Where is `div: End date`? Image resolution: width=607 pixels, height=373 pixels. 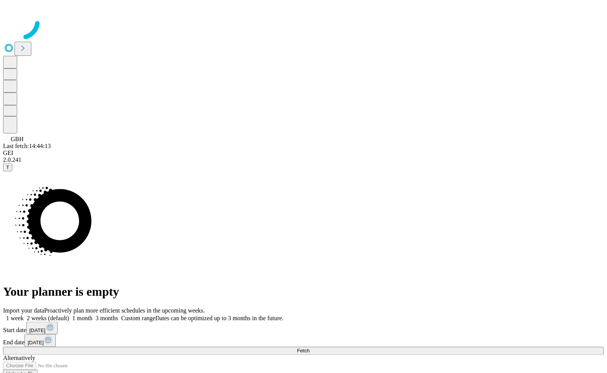
div: End date is located at coordinates (303, 340).